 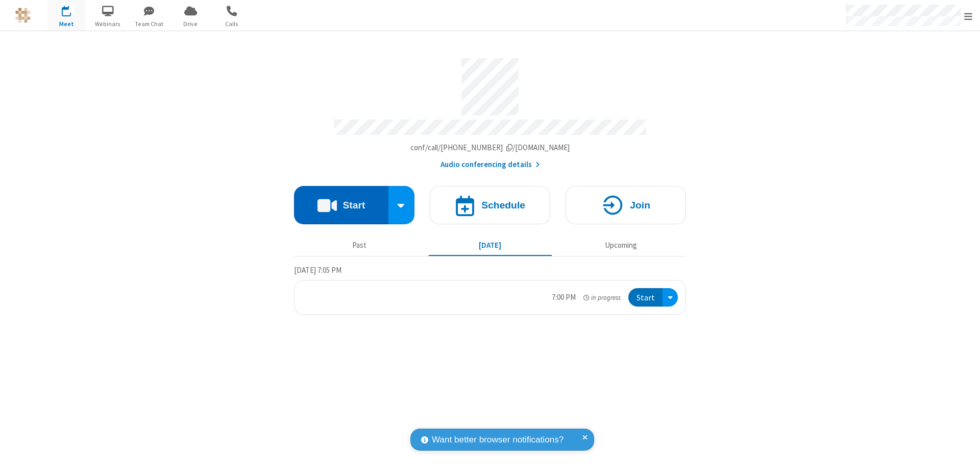 What do you see at coordinates (504, 205) in the screenshot?
I see `h4: Schedule` at bounding box center [504, 205].